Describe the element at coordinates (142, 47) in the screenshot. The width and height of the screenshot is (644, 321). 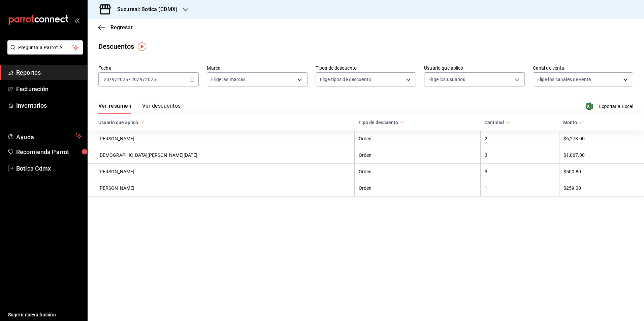
I see `img: Tooltip marker` at that location.